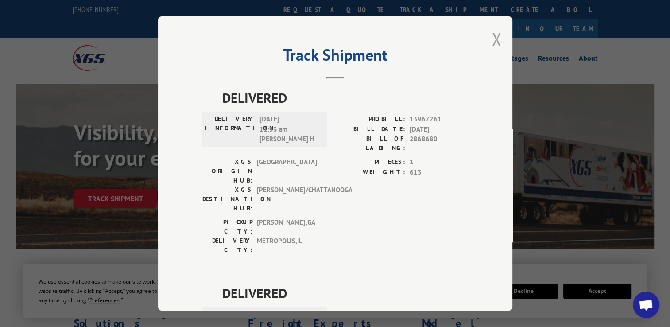  What do you see at coordinates (439, 143) in the screenshot?
I see `span: 2868680` at bounding box center [439, 143].